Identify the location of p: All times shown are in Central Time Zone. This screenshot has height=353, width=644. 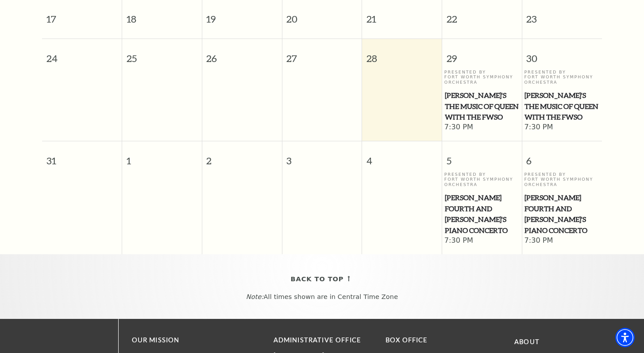
(322, 296).